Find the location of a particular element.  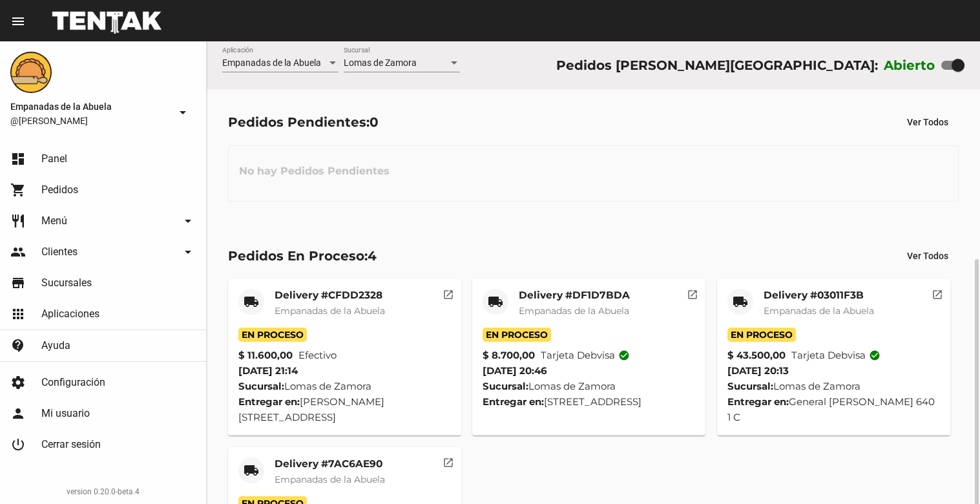

span: 4 is located at coordinates (372, 256).